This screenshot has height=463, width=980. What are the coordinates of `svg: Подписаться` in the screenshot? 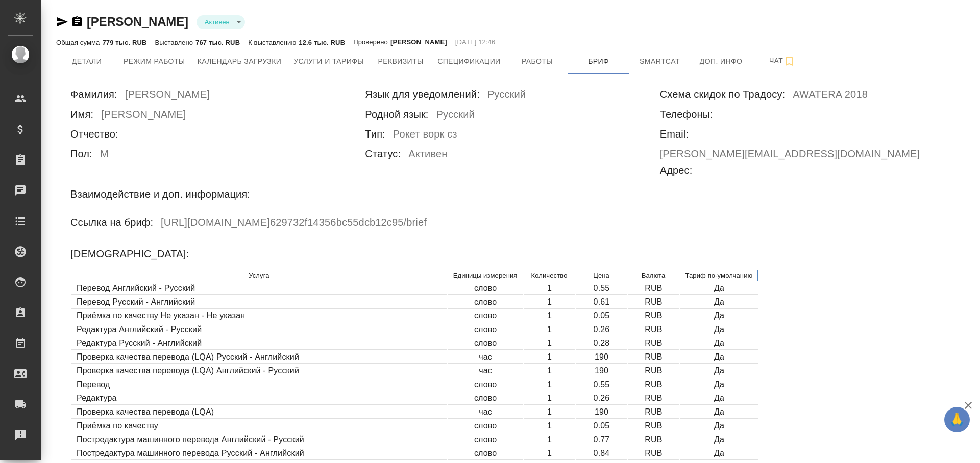 It's located at (789, 61).